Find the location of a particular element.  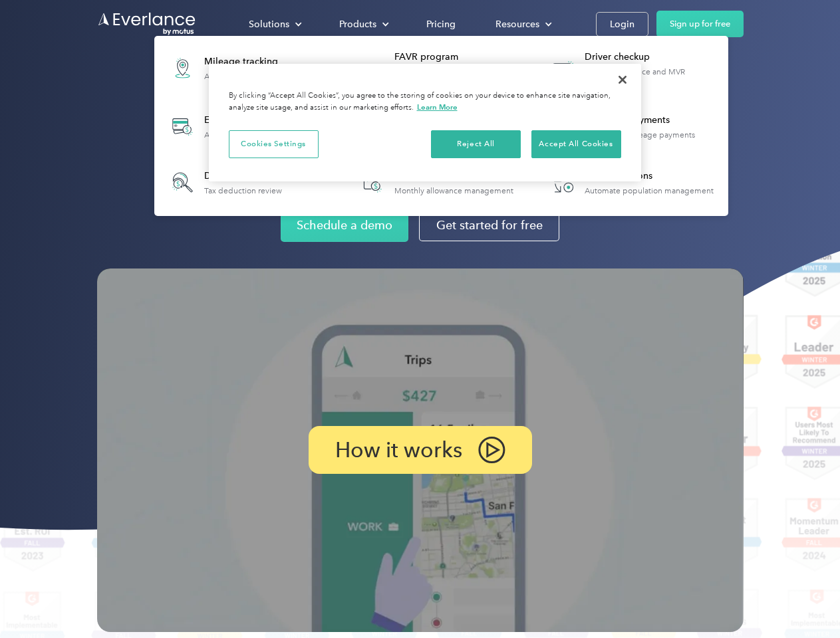

div: HR Integrations is located at coordinates (649, 176).